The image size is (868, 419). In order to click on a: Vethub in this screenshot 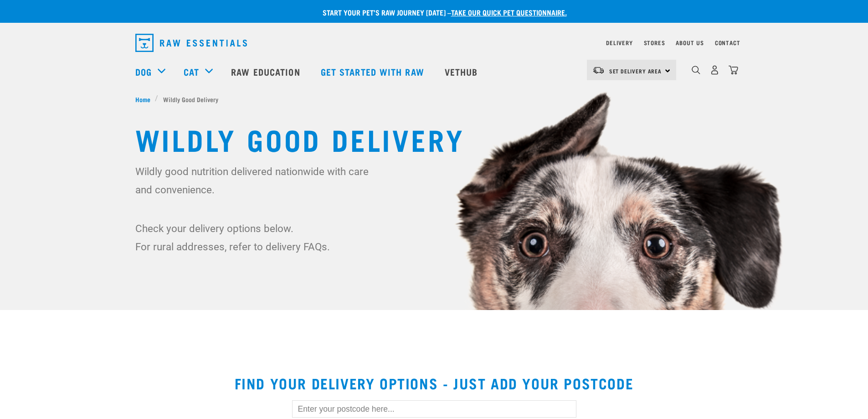, I will do `click(462, 72)`.